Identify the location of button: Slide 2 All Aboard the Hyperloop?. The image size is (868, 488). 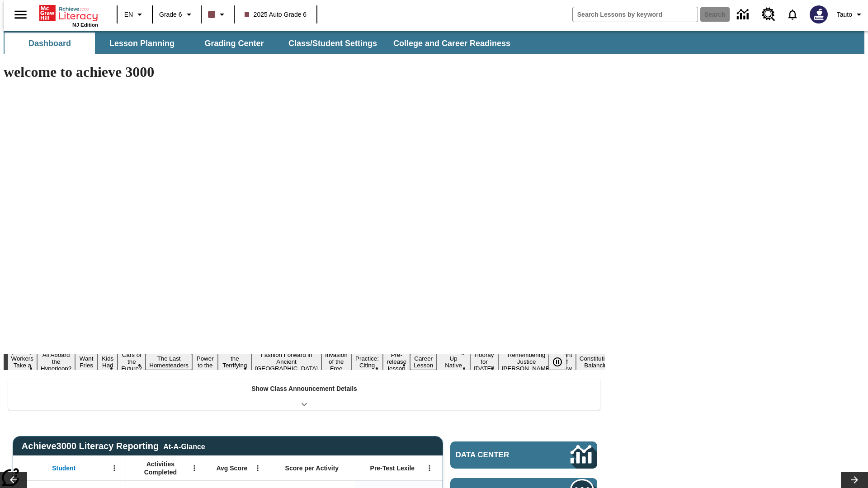
(56, 361).